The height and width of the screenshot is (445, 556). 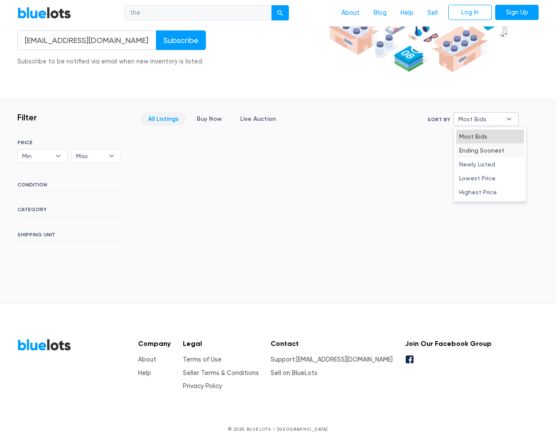 I want to click on a: Blog, so click(x=380, y=13).